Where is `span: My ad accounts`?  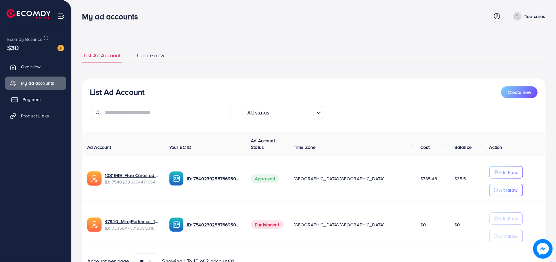
span: My ad accounts is located at coordinates (38, 83).